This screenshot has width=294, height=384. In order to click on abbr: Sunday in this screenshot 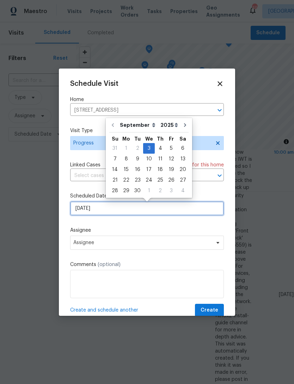, I will do `click(115, 139)`.